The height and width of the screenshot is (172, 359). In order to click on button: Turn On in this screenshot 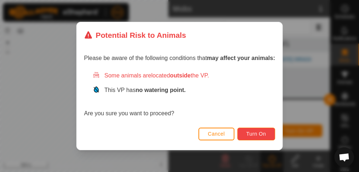, I will do `click(256, 134)`.